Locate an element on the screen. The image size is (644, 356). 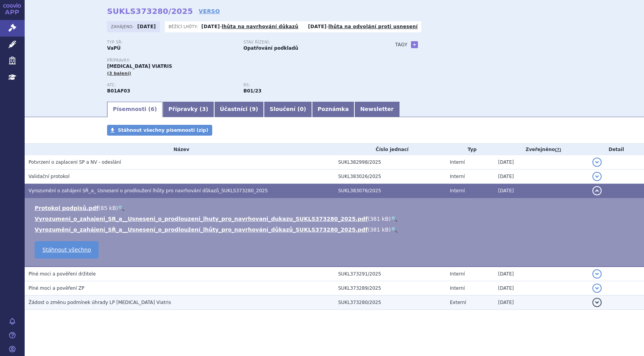
strong: VaPÚ is located at coordinates (114, 48).